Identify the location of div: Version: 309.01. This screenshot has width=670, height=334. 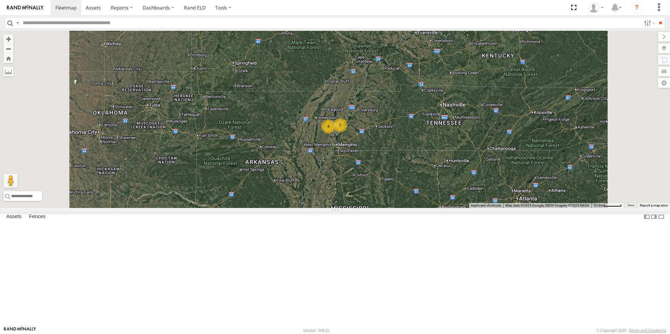
(316, 331).